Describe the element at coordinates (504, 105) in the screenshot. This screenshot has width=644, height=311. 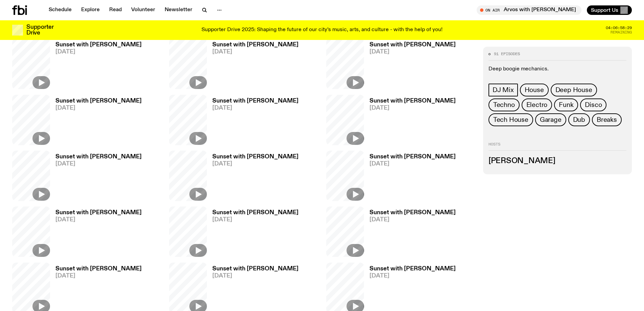
I see `span: Techno` at that location.